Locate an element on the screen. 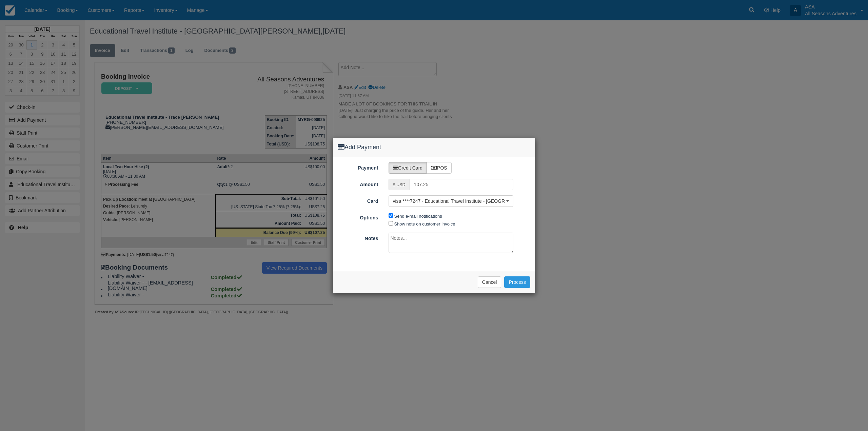  label: Send e-mail notifications is located at coordinates (418, 216).